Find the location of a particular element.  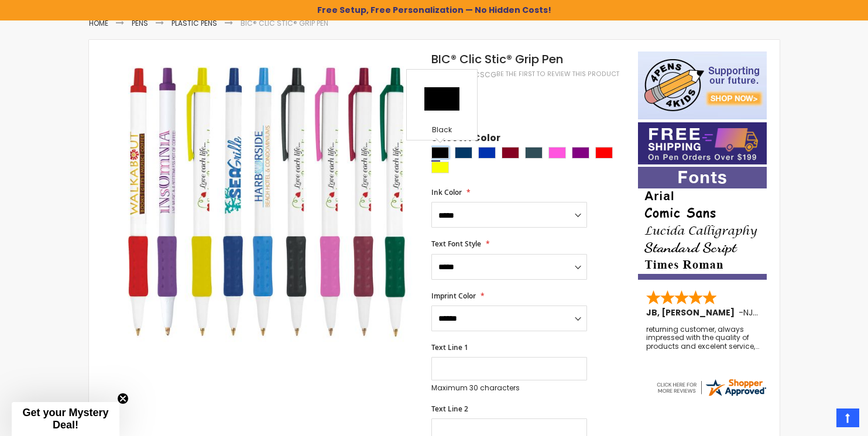

div: Forest Green is located at coordinates (534, 152).